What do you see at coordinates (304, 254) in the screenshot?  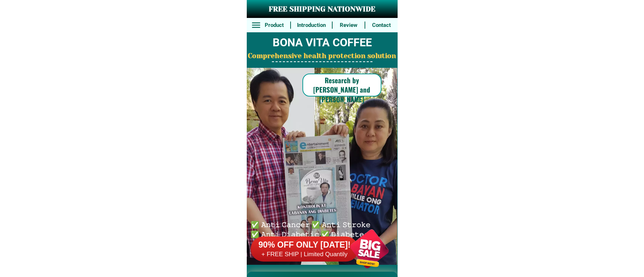 I see `h6: + FREE SHIP | Limited Quantily` at bounding box center [304, 254].